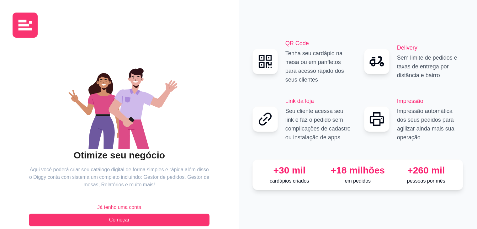 Image resolution: width=477 pixels, height=229 pixels. Describe the element at coordinates (119, 220) in the screenshot. I see `span: Começar` at that location.